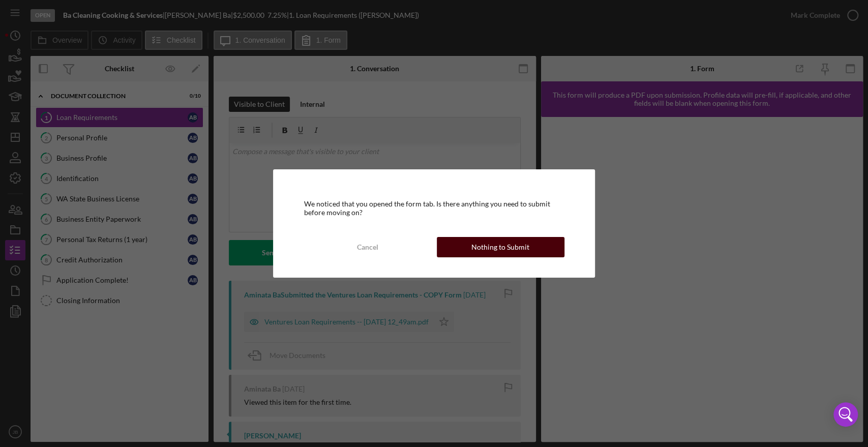 Image resolution: width=868 pixels, height=447 pixels. Describe the element at coordinates (433, 208) in the screenshot. I see `div: We noticed that you opened the form tab. Is there anything you need to submit before moving on?` at that location.